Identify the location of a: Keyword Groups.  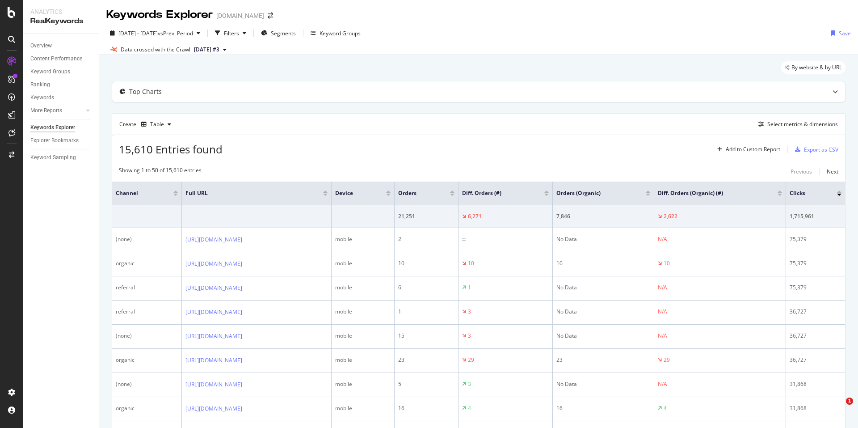
(61, 72).